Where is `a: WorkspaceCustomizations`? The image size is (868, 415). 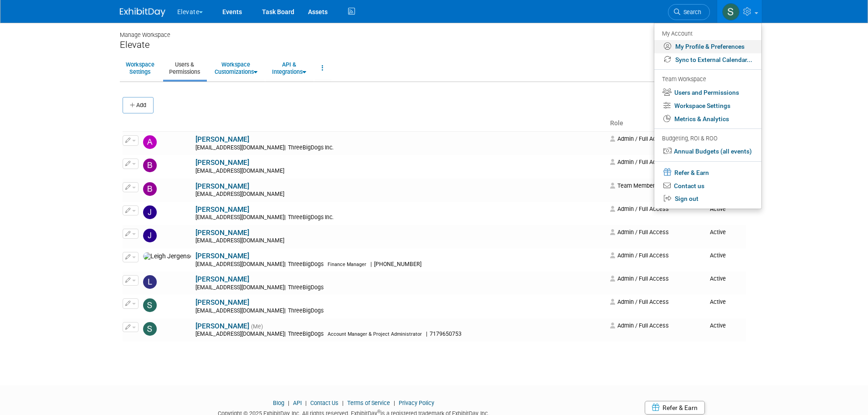 a: WorkspaceCustomizations is located at coordinates (236, 68).